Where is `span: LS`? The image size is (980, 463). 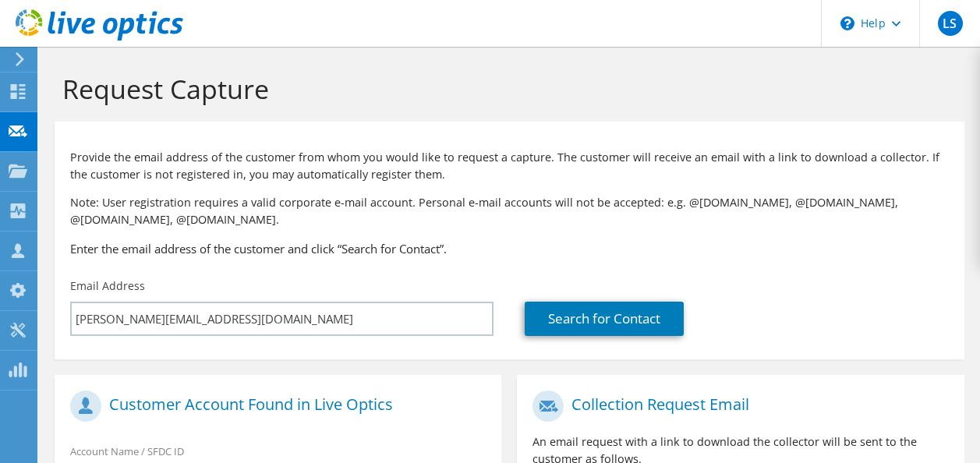 span: LS is located at coordinates (950, 24).